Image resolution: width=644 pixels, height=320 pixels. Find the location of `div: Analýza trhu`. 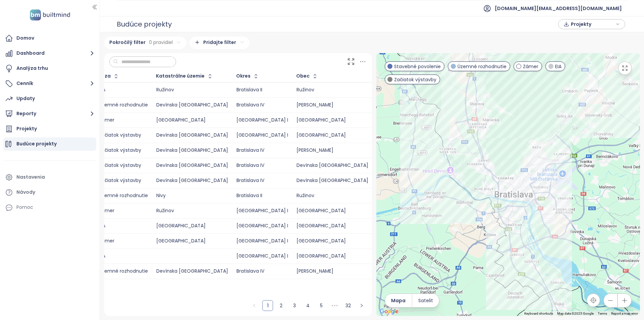

div: Analýza trhu is located at coordinates (32, 68).